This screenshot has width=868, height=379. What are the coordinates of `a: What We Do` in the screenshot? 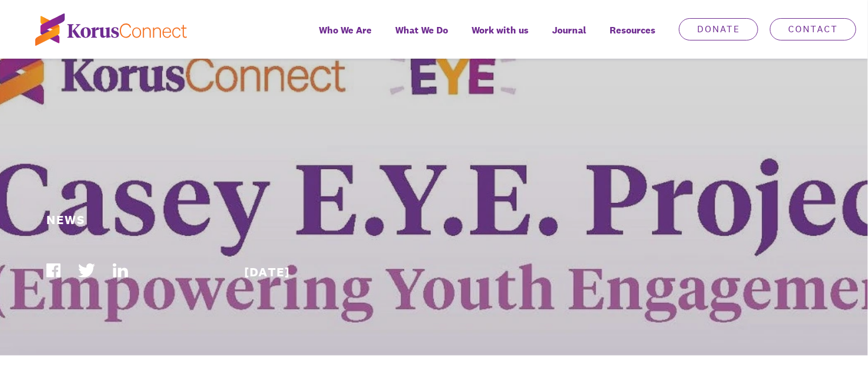 It's located at (422, 38).